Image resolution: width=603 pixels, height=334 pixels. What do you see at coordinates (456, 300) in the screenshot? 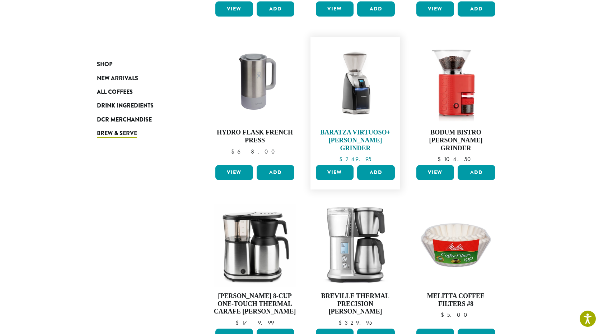
I see `h4: Melitta Coffee Filters #8` at bounding box center [456, 300].